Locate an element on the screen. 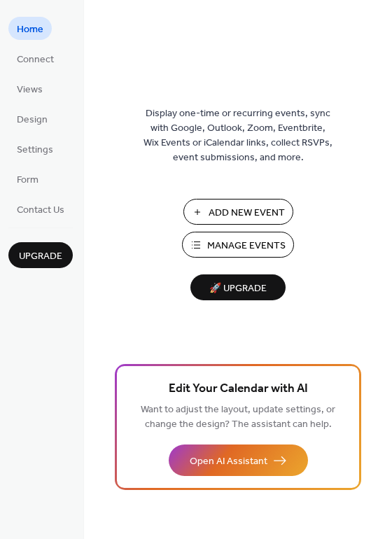 This screenshot has height=539, width=392. a: Settings is located at coordinates (35, 149).